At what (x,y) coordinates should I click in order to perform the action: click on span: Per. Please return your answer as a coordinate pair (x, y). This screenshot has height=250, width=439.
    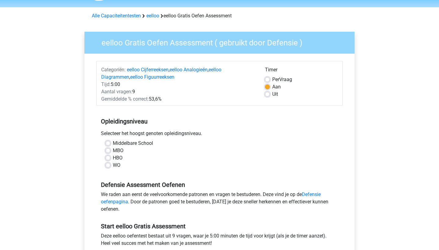
    Looking at the image, I should click on (276, 79).